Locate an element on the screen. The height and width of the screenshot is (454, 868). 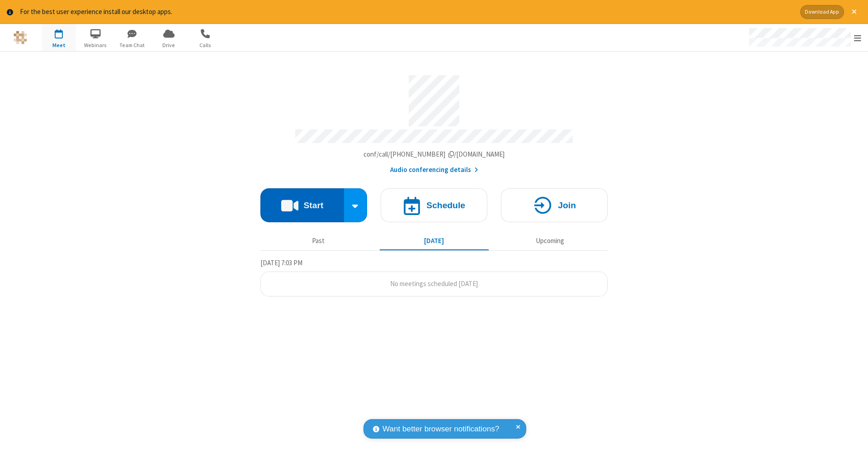
section: Account details is located at coordinates (434, 121).